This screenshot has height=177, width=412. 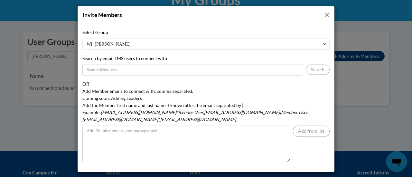 What do you see at coordinates (95, 32) in the screenshot?
I see `span: Select Group` at bounding box center [95, 32].